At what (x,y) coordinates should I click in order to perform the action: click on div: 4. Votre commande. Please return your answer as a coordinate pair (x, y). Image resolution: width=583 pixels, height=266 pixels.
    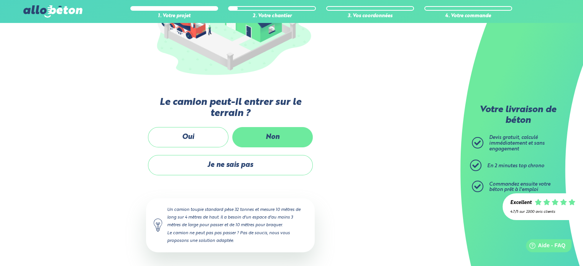
    Looking at the image, I should click on (468, 16).